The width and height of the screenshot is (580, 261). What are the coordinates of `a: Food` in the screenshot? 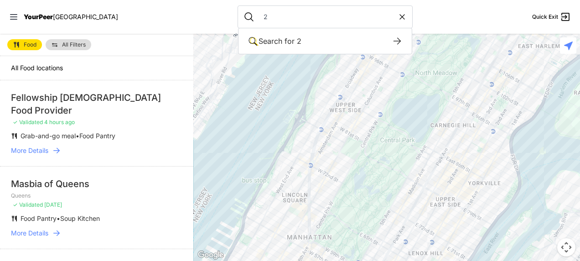 It's located at (25, 45).